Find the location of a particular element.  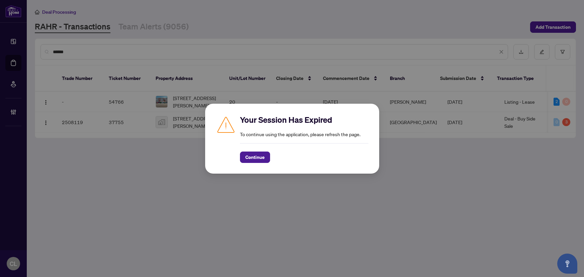

img: Caution icon is located at coordinates (226, 124).